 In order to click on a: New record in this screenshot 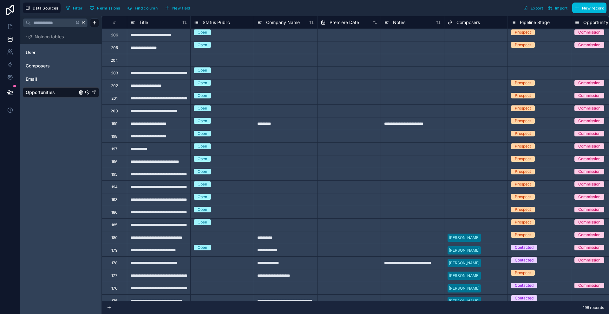, I will do `click(588, 8)`.